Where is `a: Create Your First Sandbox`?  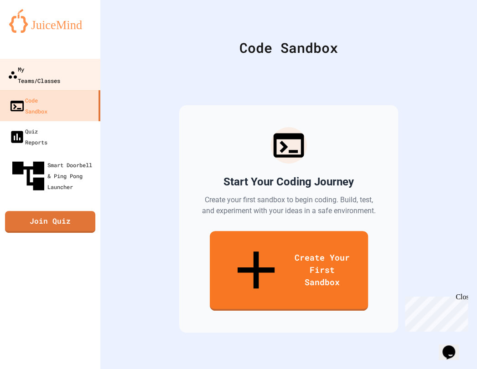
a: Create Your First Sandbox is located at coordinates (289, 271).